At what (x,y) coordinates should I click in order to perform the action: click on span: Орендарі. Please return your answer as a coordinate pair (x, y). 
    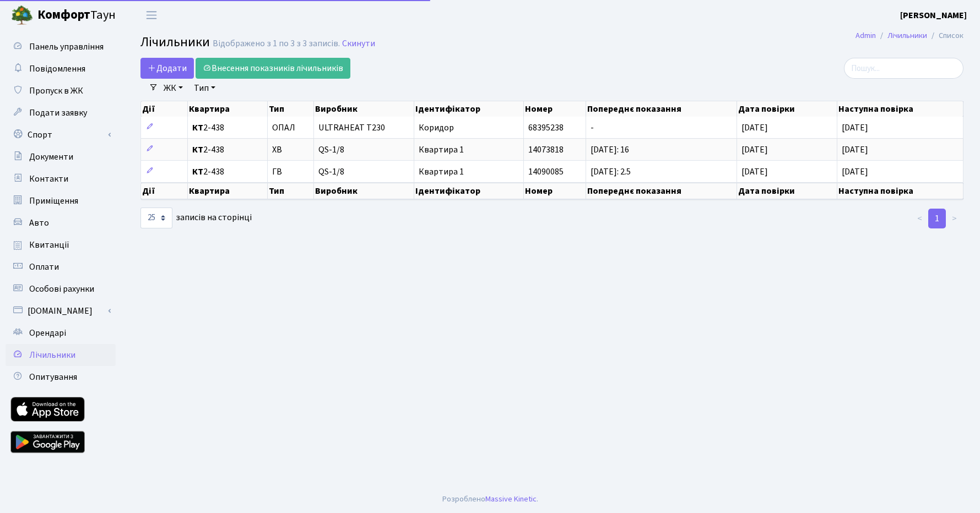
    Looking at the image, I should click on (48, 333).